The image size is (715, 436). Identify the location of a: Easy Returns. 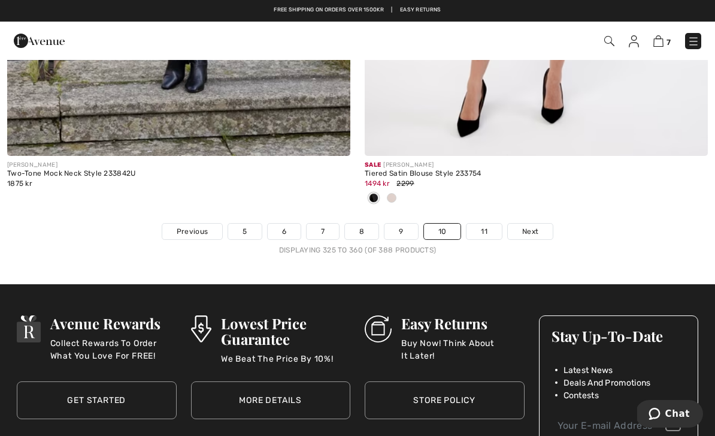
(421, 10).